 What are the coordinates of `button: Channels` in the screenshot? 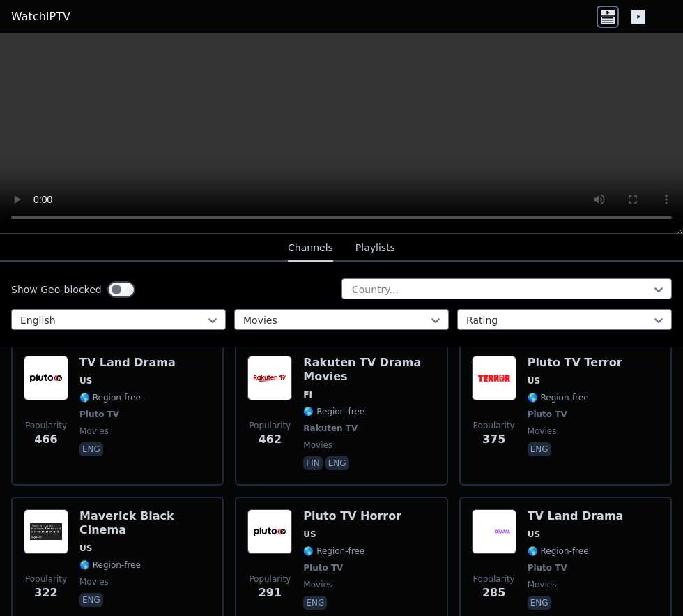 It's located at (310, 248).